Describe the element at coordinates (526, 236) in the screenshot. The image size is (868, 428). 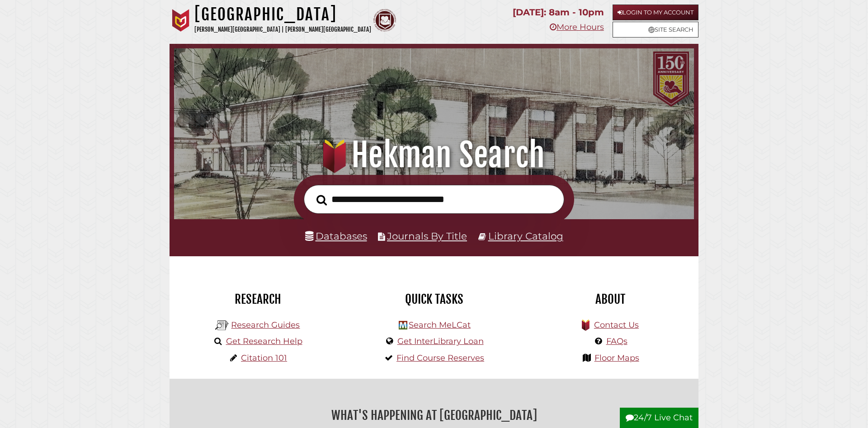
I see `a: Library Catalog` at that location.